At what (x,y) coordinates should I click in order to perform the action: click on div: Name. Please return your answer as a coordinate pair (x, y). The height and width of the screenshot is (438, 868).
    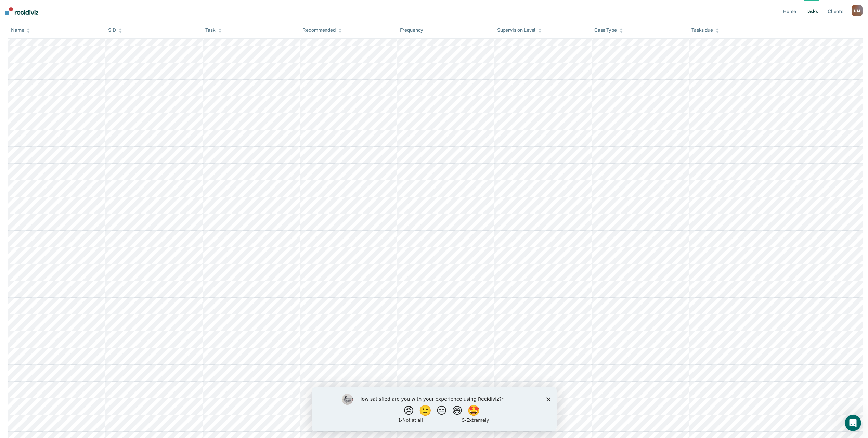
    Looking at the image, I should click on (20, 30).